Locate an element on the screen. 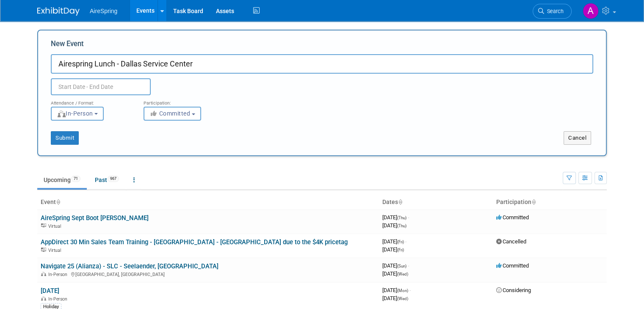 Image resolution: width=644 pixels, height=309 pixels. th: Dates is located at coordinates (435, 203).